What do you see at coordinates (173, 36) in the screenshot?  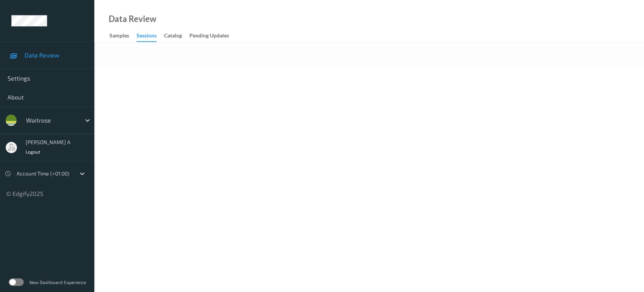 I see `div: Catalog` at bounding box center [173, 36].